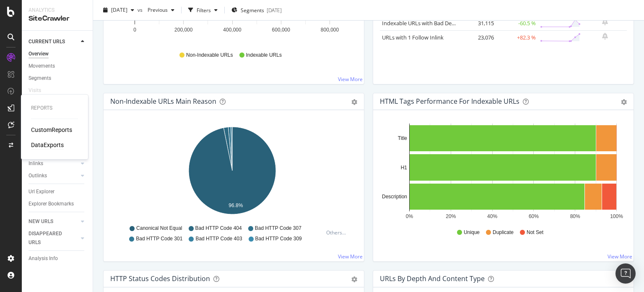 The image size is (644, 292). I want to click on td: 31,115, so click(479, 23).